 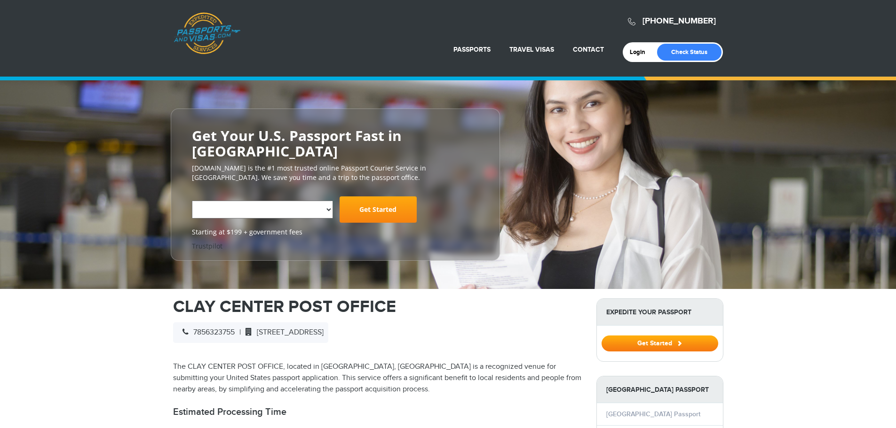 I want to click on a: Login, so click(x=640, y=52).